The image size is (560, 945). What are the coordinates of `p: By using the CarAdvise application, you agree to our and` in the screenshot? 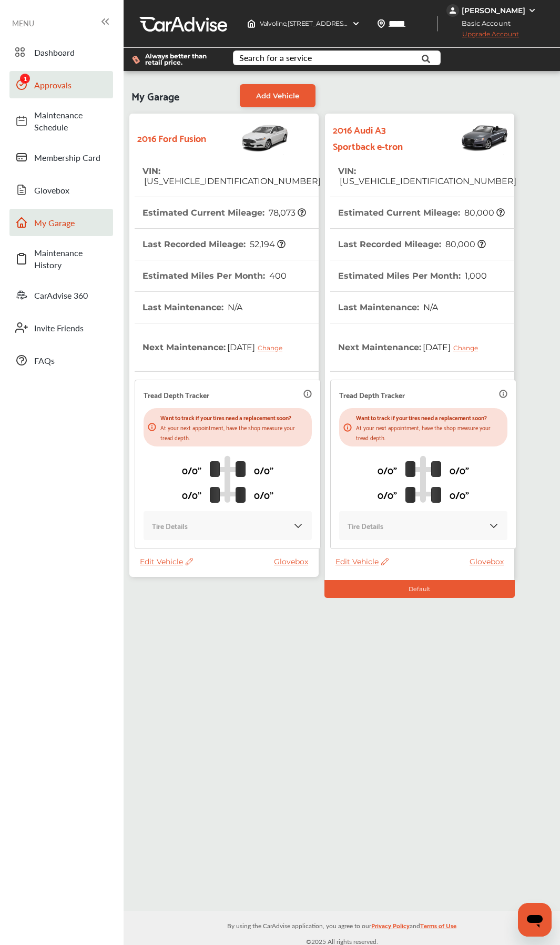 It's located at (342, 925).